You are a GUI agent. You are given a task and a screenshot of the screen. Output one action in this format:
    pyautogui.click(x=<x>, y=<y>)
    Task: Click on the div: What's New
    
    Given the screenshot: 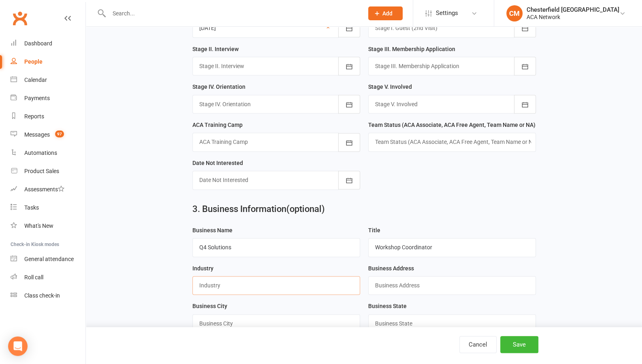 What is the action you would take?
    pyautogui.click(x=39, y=226)
    